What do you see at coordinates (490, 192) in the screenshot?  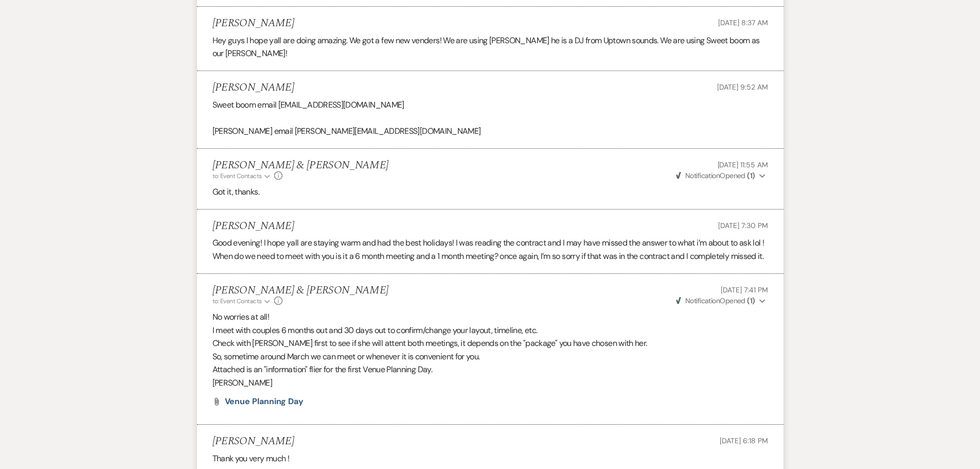 I see `p: Got it, thanks.` at bounding box center [490, 192].